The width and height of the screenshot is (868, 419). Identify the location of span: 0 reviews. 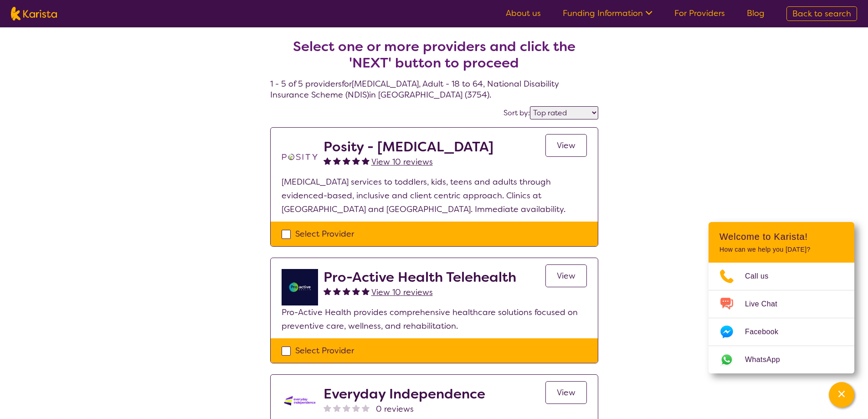
(395, 409).